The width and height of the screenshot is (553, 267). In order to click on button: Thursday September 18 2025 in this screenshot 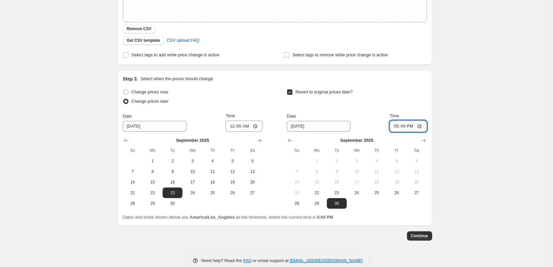, I will do `click(377, 182)`.